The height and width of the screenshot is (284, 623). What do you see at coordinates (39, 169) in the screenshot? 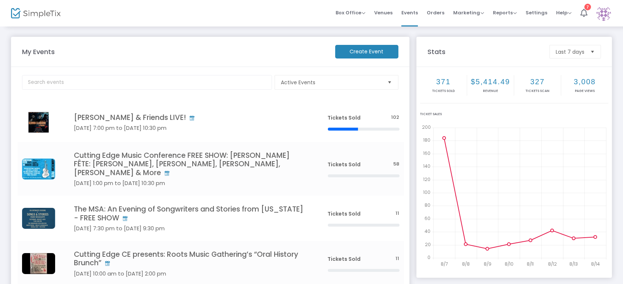
I see `img: JAM15001.jpg` at bounding box center [39, 169].